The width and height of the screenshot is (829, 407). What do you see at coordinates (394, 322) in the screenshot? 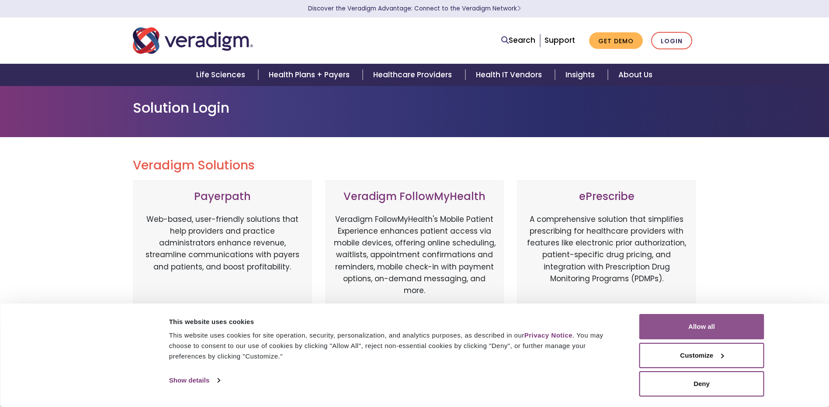
I see `div: This website uses cookies` at bounding box center [394, 322].